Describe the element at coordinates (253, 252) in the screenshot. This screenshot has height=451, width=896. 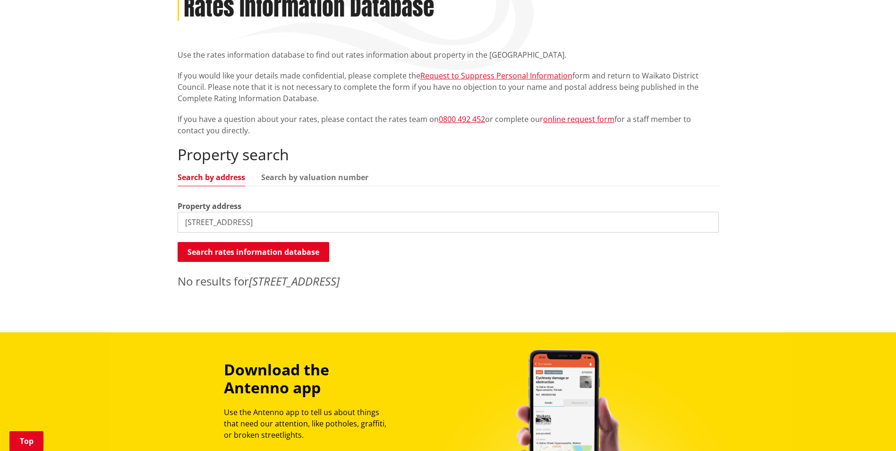
I see `button: Search rates information database` at that location.